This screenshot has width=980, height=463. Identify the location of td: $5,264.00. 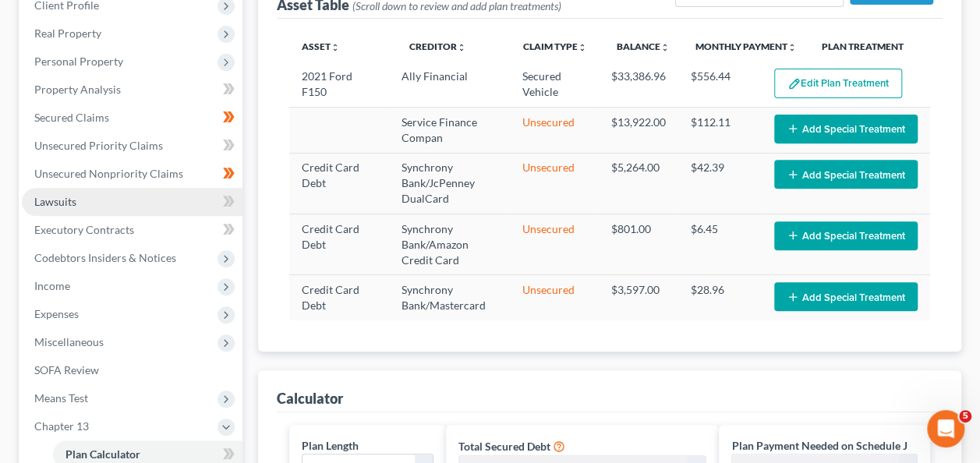
(639, 183).